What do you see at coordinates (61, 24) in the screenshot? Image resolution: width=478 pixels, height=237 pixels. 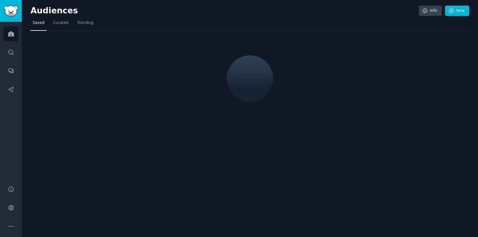 I see `a: Curated` at bounding box center [61, 24].